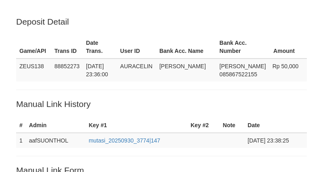 The image size is (323, 172). What do you see at coordinates (56, 140) in the screenshot?
I see `td: aafSUONTHOL` at bounding box center [56, 140].